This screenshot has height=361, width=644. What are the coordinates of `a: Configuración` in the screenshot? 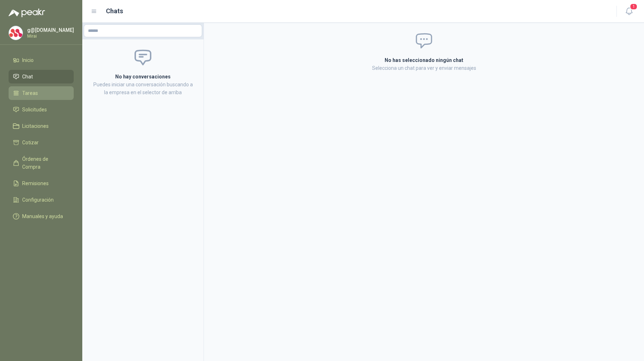 It's located at (41, 200).